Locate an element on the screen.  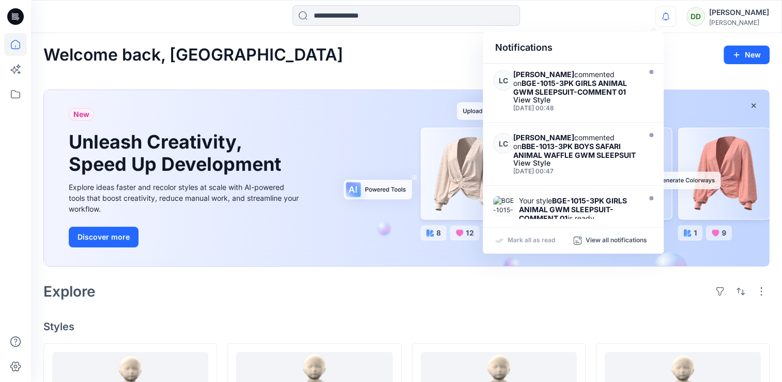
span: New is located at coordinates (81, 114).